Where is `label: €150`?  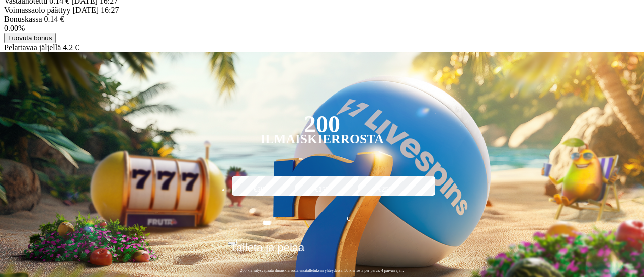
label: €150 is located at coordinates (322, 189).